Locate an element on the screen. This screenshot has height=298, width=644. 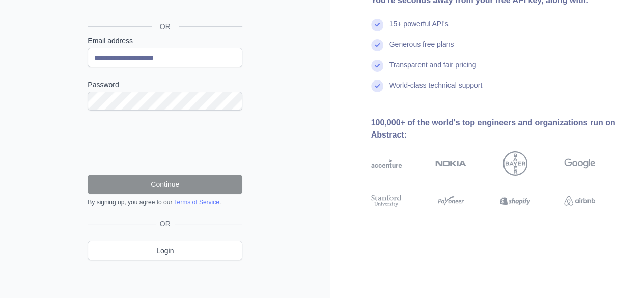
img: stanford university is located at coordinates (386, 201).